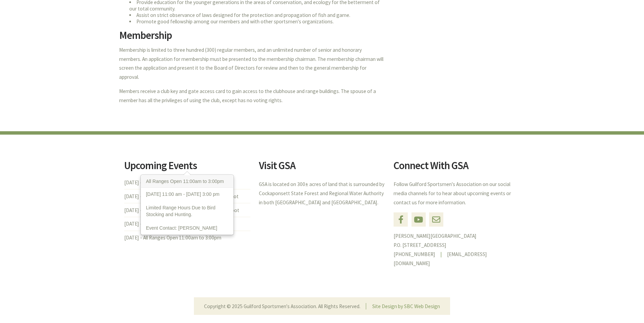  What do you see at coordinates (257, 21) in the screenshot?
I see `li: Promote good fellowship among our members and with other sportsmen's organizations.` at bounding box center [257, 21].